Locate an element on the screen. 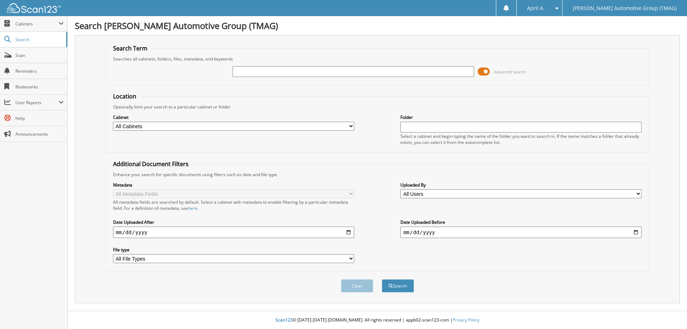 The image size is (687, 329). div: Select a cabinet and begin typing the name of the folder you want to search in. If the name match... is located at coordinates (521, 139).